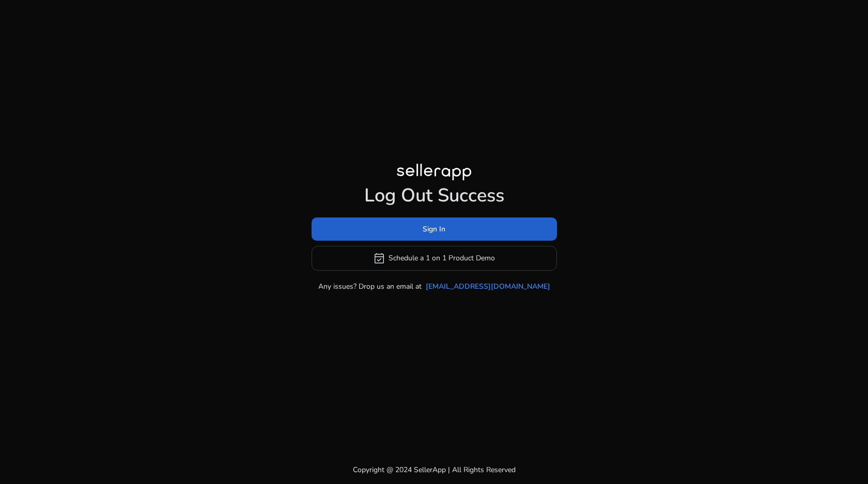 The width and height of the screenshot is (868, 484). Describe the element at coordinates (434, 229) in the screenshot. I see `button: Sign In` at that location.